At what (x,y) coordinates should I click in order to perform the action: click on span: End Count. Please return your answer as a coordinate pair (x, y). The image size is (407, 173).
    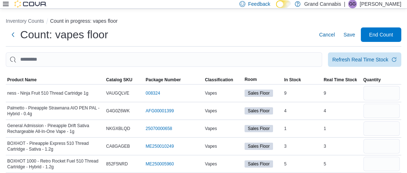
    Looking at the image, I should click on (381, 35).